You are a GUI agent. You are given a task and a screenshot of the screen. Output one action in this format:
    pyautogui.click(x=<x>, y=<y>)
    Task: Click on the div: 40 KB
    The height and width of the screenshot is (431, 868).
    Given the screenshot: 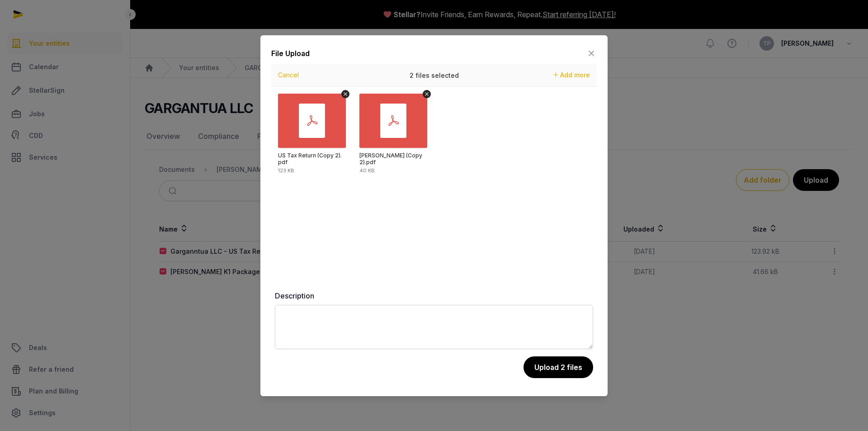 What is the action you would take?
    pyautogui.click(x=367, y=170)
    